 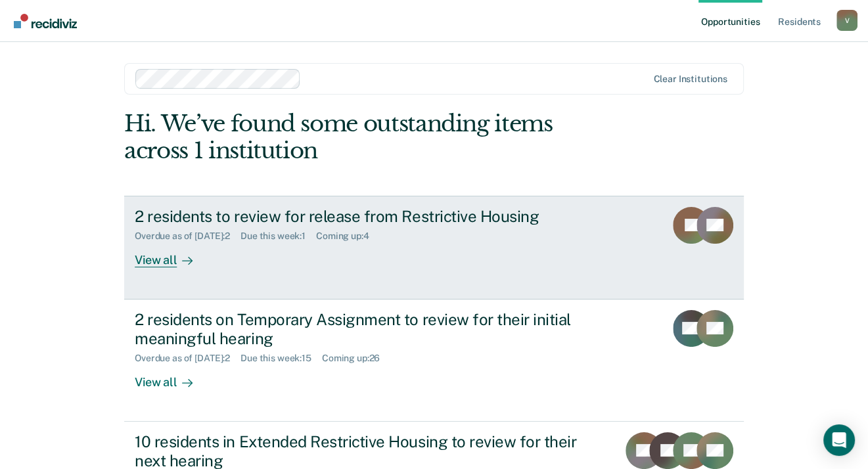 What do you see at coordinates (347, 236) in the screenshot?
I see `div: Coming up : 4` at bounding box center [347, 236].